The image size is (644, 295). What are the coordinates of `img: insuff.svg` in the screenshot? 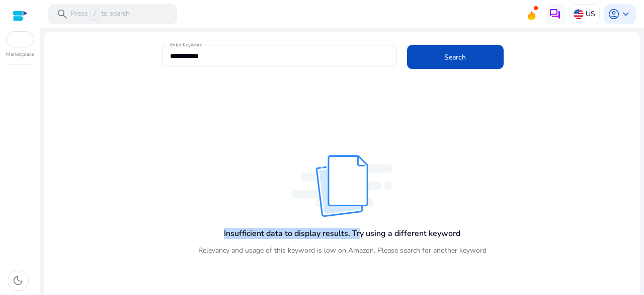 It's located at (342, 186).